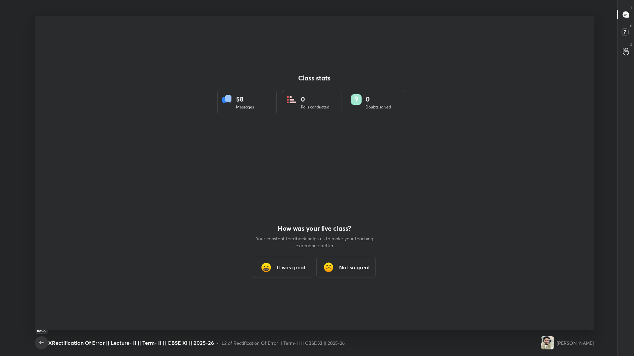 This screenshot has width=634, height=356. What do you see at coordinates (266, 268) in the screenshot?
I see `img: grinning_face_with_smiling_eyes_cmp.gif` at bounding box center [266, 268].